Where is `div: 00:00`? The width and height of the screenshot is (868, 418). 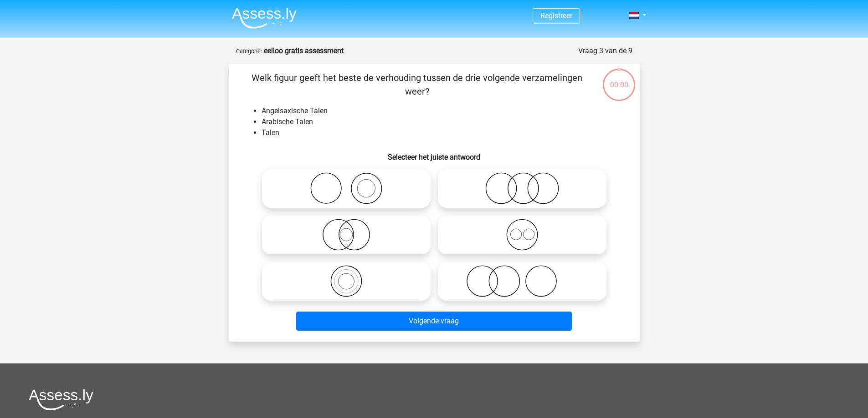
div: 00:00 is located at coordinates (619, 79).